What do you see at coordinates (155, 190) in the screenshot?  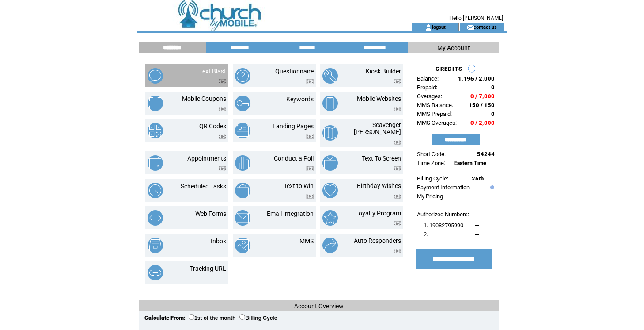 I see `img: scheduled-tasks.png` at bounding box center [155, 190].